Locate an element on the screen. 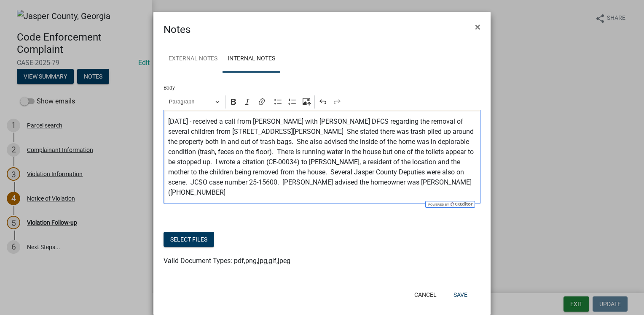 This screenshot has height=315, width=644. button: Paragraph, Heading is located at coordinates (194, 101).